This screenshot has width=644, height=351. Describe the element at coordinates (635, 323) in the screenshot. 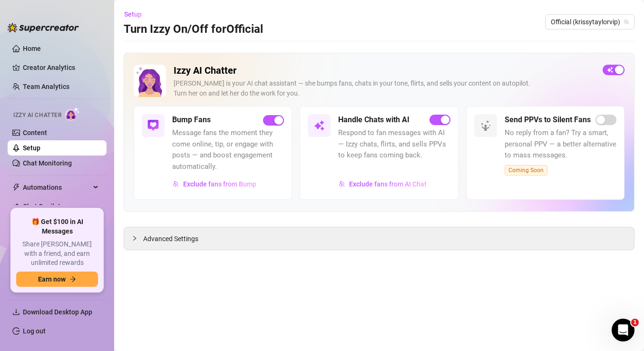

I see `span: 1` at that location.